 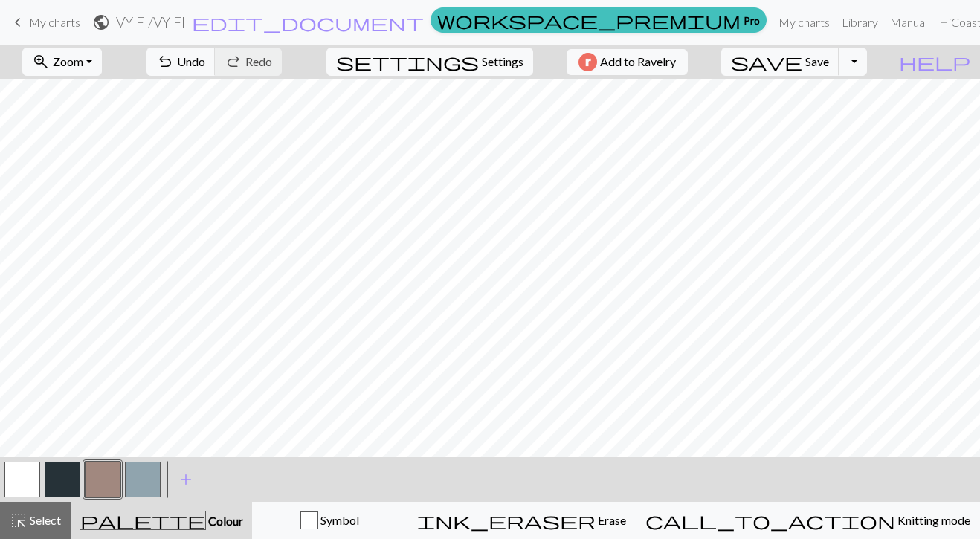 I want to click on span: keyboard_arrow_left, so click(x=18, y=23).